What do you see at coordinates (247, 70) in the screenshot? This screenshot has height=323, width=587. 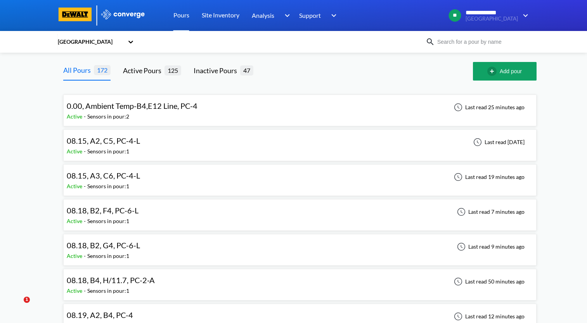 I see `span: 47` at bounding box center [247, 70].